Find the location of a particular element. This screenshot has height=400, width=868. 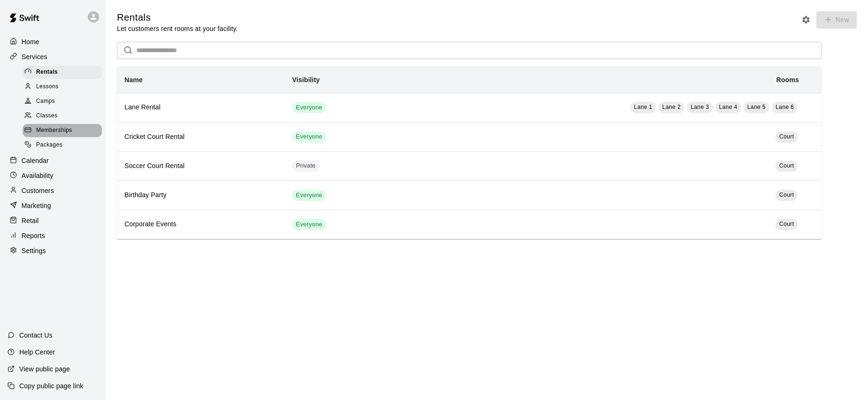

a: Camps is located at coordinates (64, 101).